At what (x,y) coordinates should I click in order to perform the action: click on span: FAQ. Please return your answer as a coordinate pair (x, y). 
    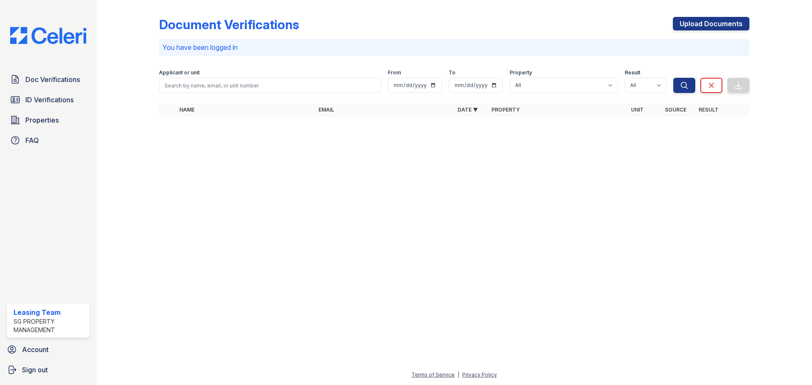
    Looking at the image, I should click on (32, 140).